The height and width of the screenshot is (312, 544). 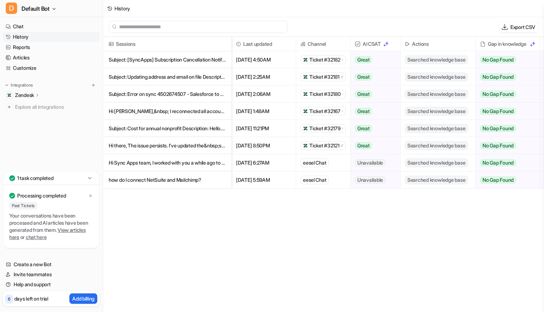 I want to click on a: Ticket #32181, so click(x=323, y=77).